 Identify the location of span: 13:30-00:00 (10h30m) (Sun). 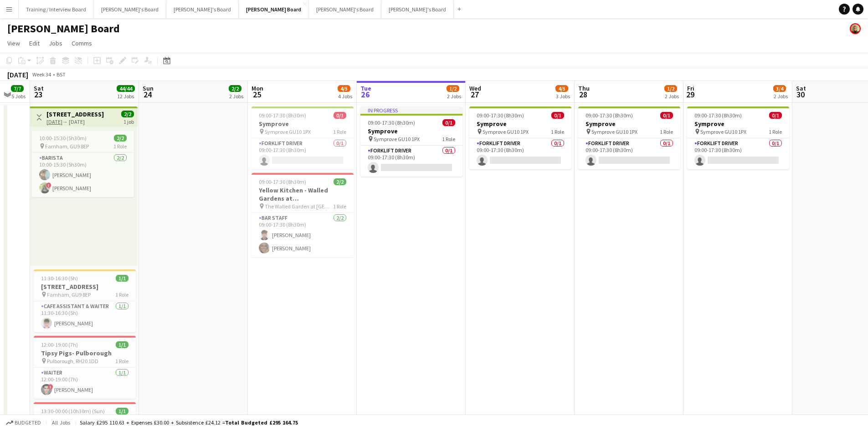
(73, 411).